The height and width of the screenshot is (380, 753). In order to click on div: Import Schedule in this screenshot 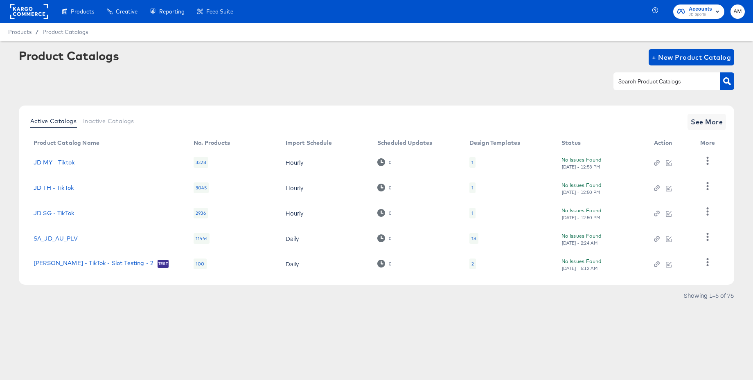, I will do `click(309, 143)`.